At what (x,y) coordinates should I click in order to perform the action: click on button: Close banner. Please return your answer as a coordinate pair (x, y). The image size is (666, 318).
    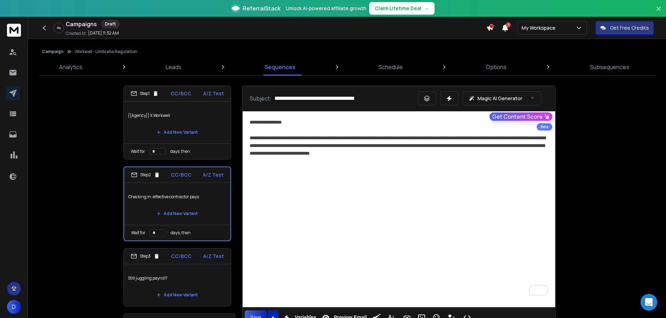
    Looking at the image, I should click on (658, 13).